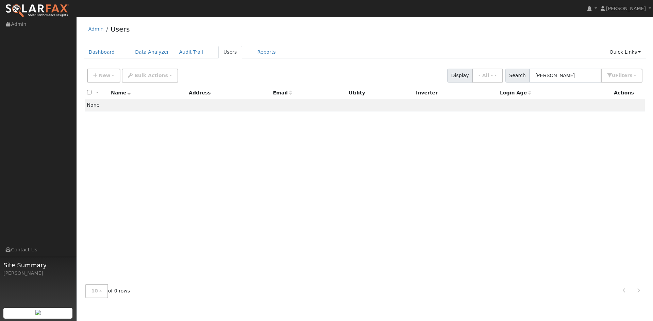 The width and height of the screenshot is (653, 321). I want to click on button: - All -, so click(488, 76).